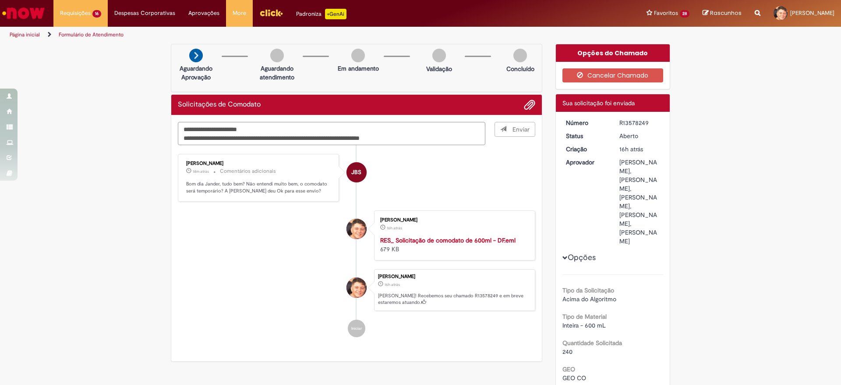 This screenshot has height=385, width=841. What do you see at coordinates (277, 73) in the screenshot?
I see `p: Aguardando atendimento` at bounding box center [277, 73].